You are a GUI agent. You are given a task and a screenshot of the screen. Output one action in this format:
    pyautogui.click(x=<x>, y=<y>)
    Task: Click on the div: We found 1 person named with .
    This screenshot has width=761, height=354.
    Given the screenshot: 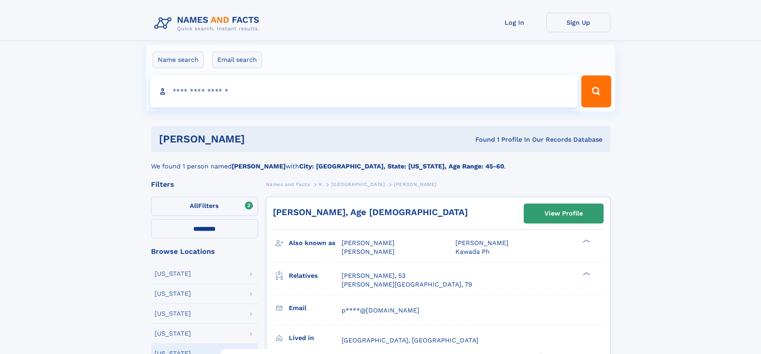 What is the action you would take?
    pyautogui.click(x=381, y=162)
    